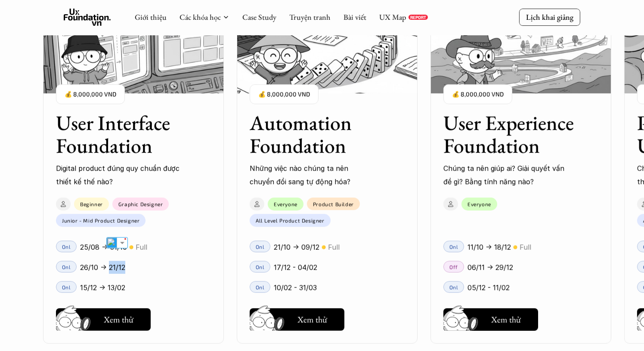 The height and width of the screenshot is (351, 644). Describe the element at coordinates (489, 247) in the screenshot. I see `p: 11/10 -> 18/12` at that location.